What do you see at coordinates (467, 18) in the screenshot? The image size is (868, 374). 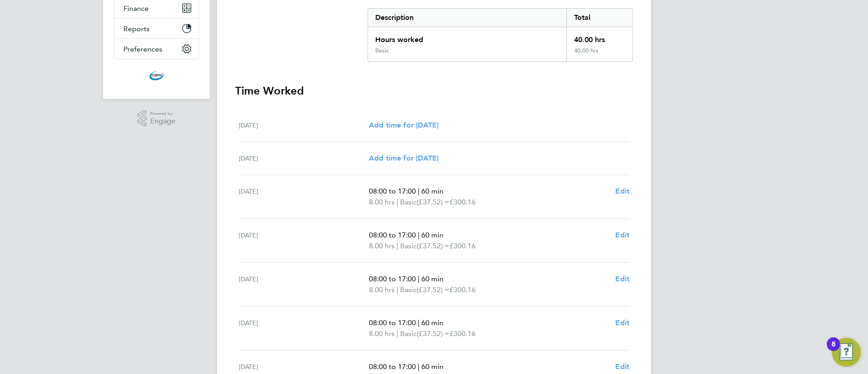 I see `div: Description` at bounding box center [467, 18].